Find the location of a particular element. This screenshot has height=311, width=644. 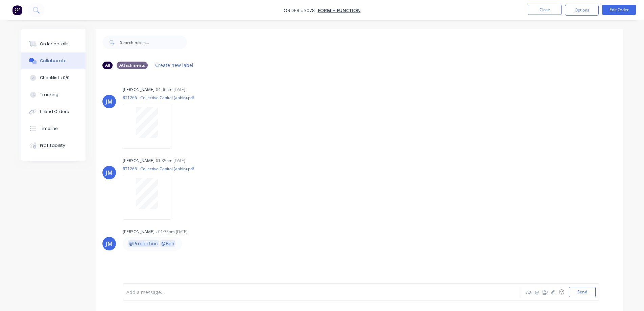

div: Linked Orders is located at coordinates (54, 112).